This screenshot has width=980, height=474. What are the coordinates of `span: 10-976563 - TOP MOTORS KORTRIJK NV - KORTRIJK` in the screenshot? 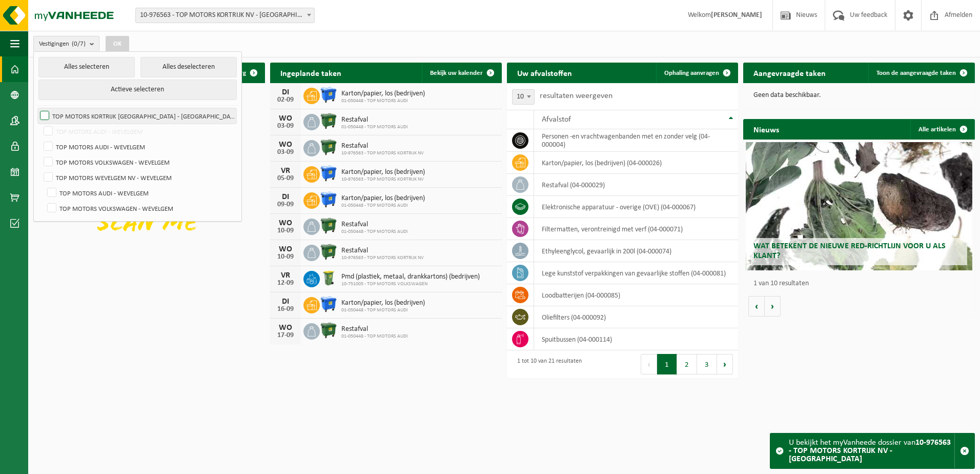 It's located at (225, 16).